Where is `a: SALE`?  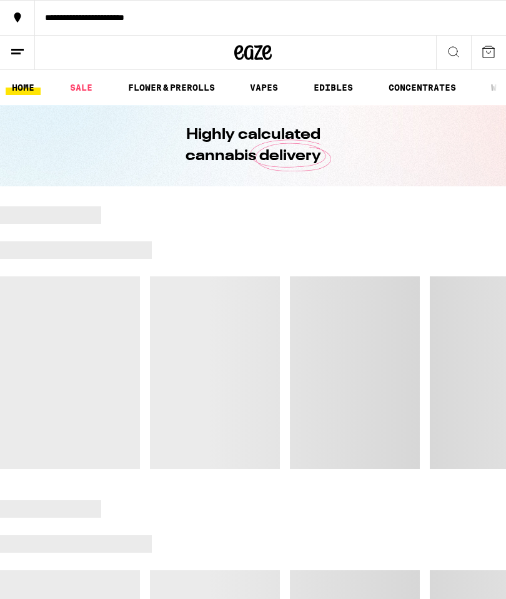
a: SALE is located at coordinates (81, 87).